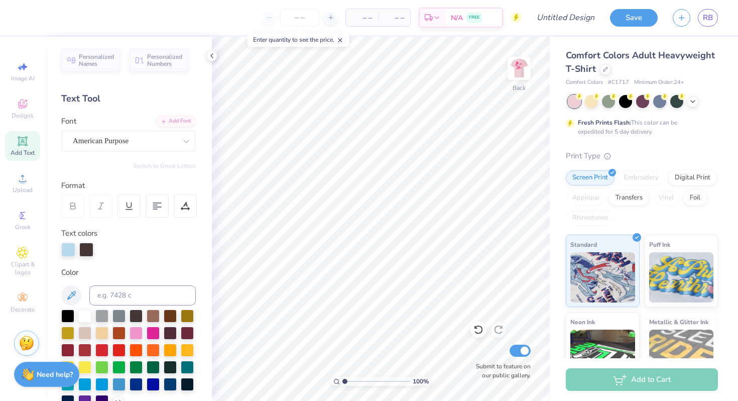 The image size is (738, 401). What do you see at coordinates (604, 123) in the screenshot?
I see `strong: Fresh Prints Flash:` at bounding box center [604, 123].